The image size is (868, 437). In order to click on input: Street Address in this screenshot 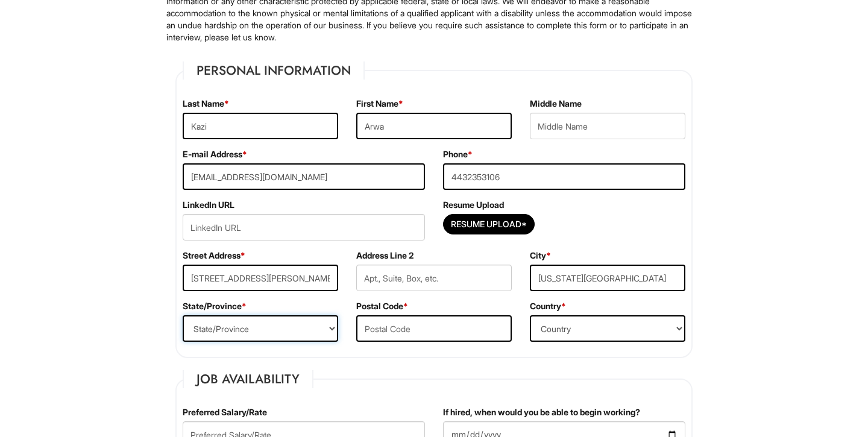, I will do `click(261, 278)`.